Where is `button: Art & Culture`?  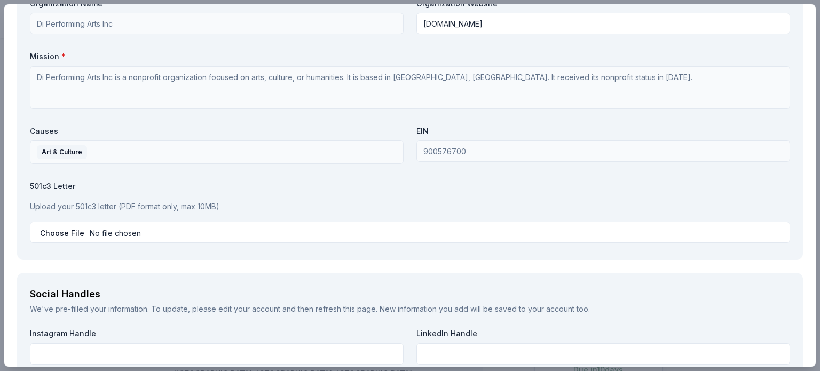
button: Art & Culture is located at coordinates (217, 152).